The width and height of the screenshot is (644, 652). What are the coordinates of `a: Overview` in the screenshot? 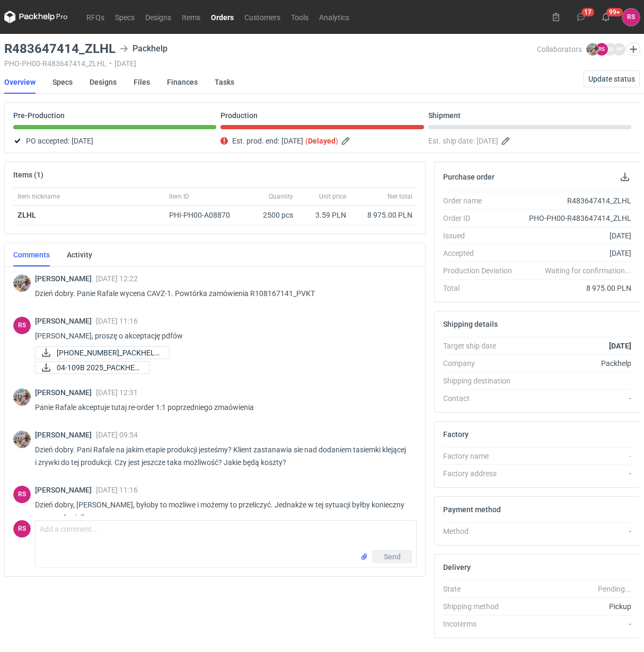 It's located at (19, 82).